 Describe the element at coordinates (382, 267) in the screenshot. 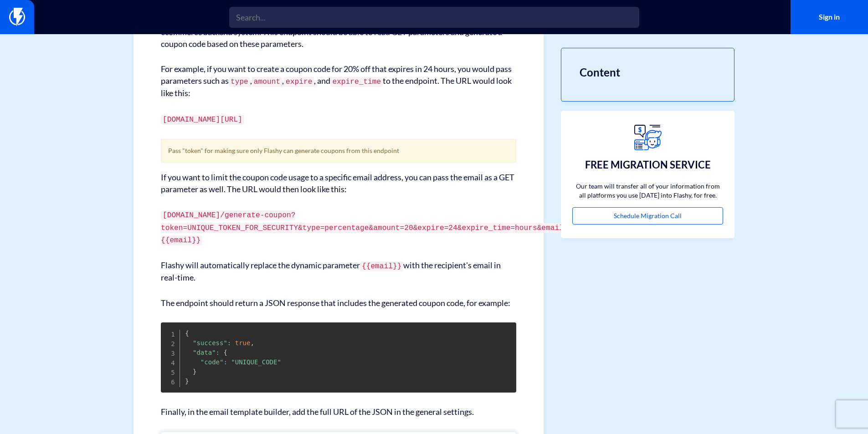

I see `code: {{email}}` at that location.